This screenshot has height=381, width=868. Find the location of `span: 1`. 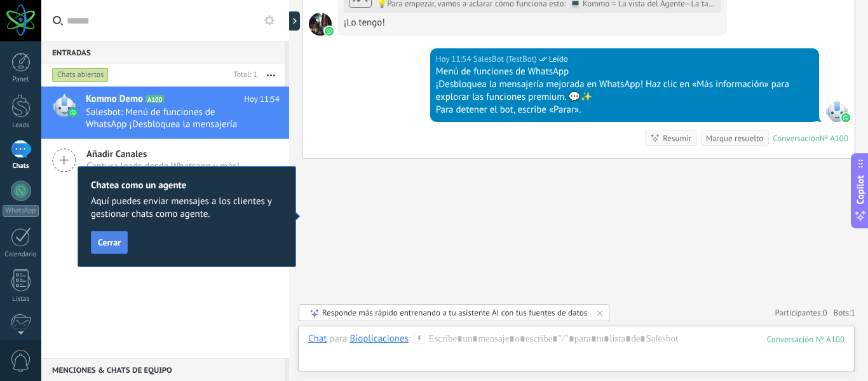

span: 1 is located at coordinates (853, 312).